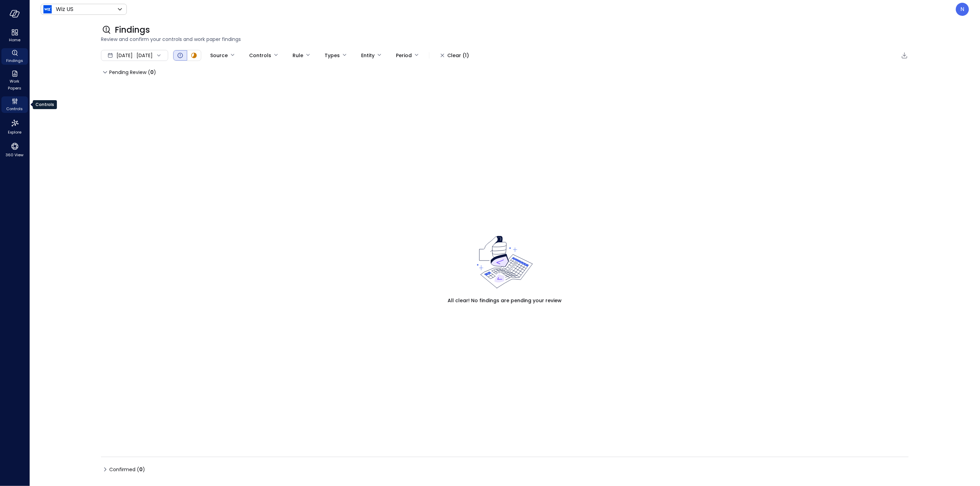  Describe the element at coordinates (298, 56) in the screenshot. I see `div: Rule` at that location.